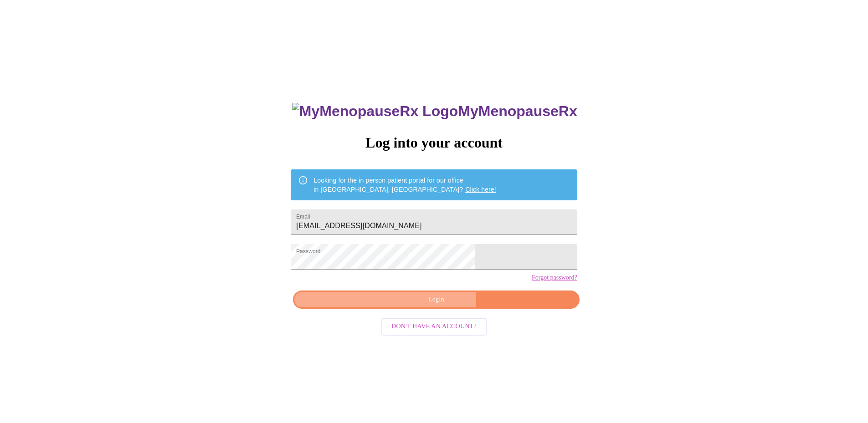  Describe the element at coordinates (434, 326) in the screenshot. I see `a: Don't have an account?` at that location.